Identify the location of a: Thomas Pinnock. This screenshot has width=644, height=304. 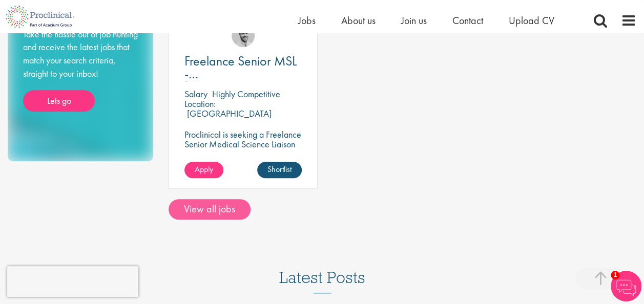
(243, 36).